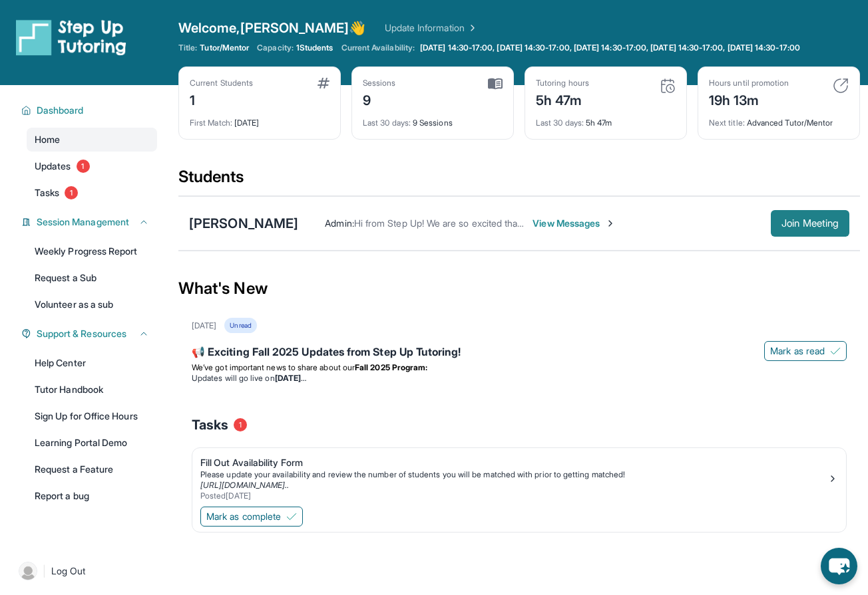 This screenshot has width=868, height=595. Describe the element at coordinates (514, 463) in the screenshot. I see `div: Fill Out Availability Form` at that location.